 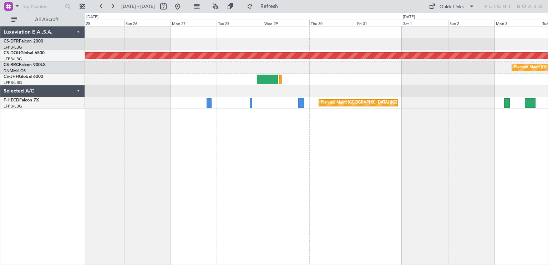 What do you see at coordinates (147, 23) in the screenshot?
I see `div: Sun 26` at bounding box center [147, 23].